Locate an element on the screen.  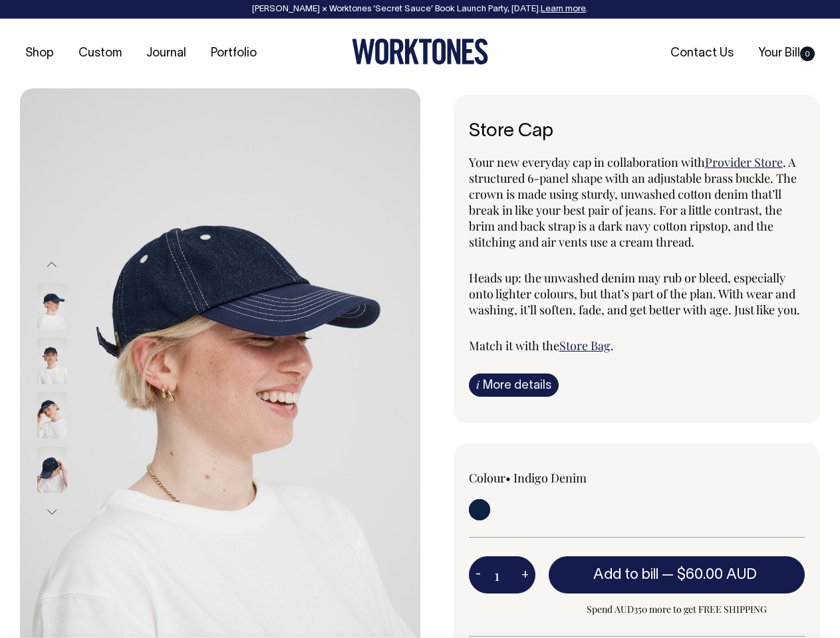
a: Provider Store is located at coordinates (743, 162).